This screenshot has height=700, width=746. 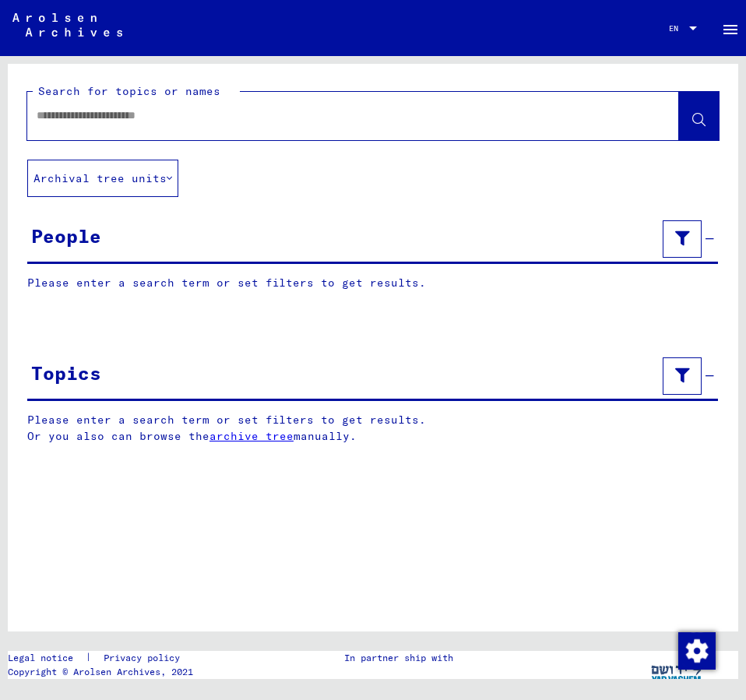 What do you see at coordinates (697, 651) in the screenshot?
I see `img: Change consent` at bounding box center [697, 651].